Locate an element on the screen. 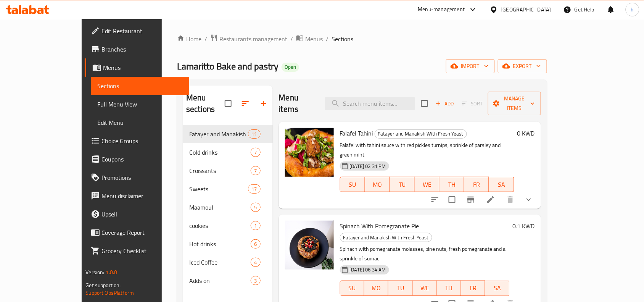 The height and width of the screenshot is (302, 644). span: Select all sections is located at coordinates (228, 103).